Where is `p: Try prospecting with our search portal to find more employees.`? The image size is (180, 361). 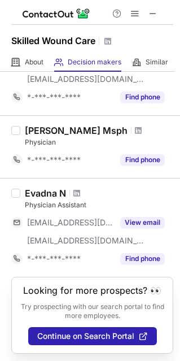 p: Try prospecting with our search portal to find more employees. is located at coordinates (92, 311).